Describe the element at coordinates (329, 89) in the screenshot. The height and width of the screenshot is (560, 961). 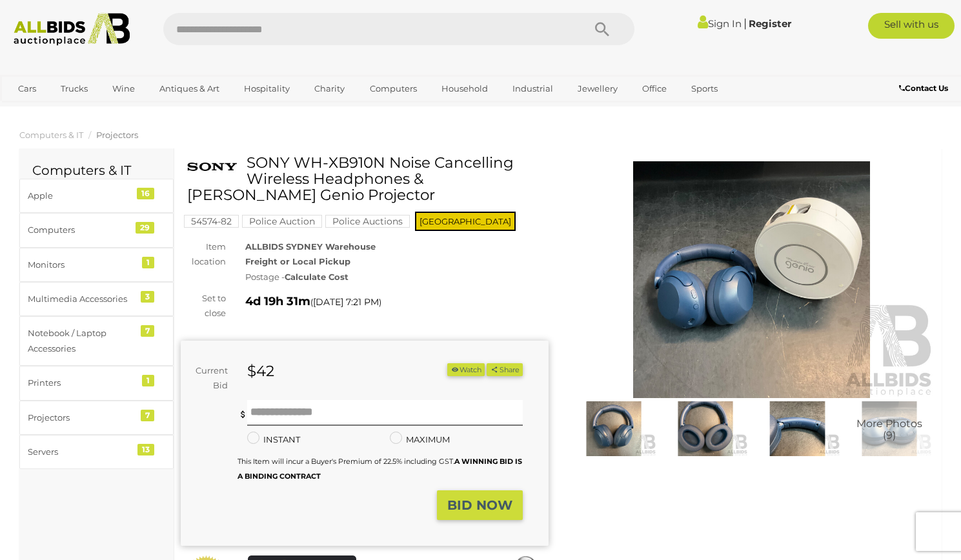
I see `a: Charity` at that location.